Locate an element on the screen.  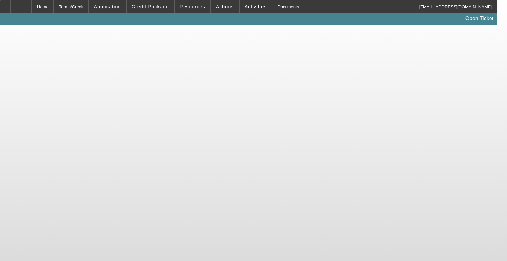
button: Activities is located at coordinates (256, 7).